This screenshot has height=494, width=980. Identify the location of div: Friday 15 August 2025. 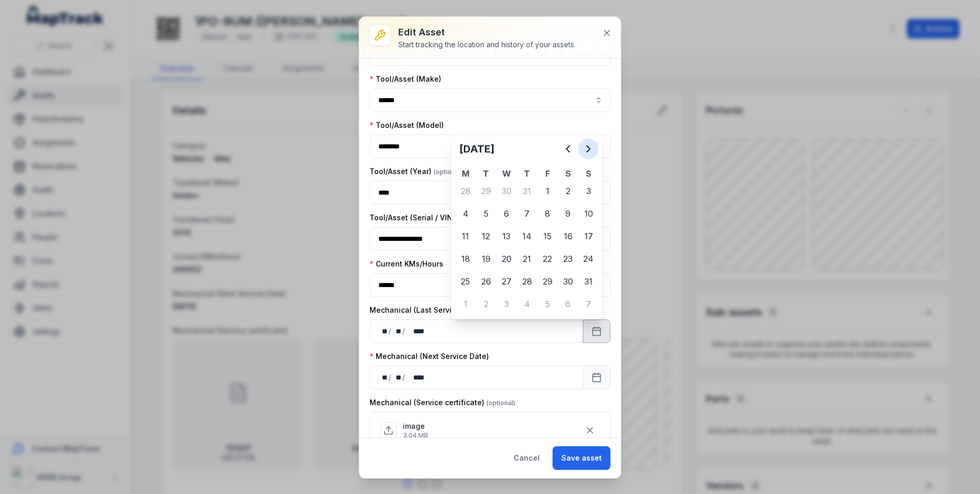
(547, 236).